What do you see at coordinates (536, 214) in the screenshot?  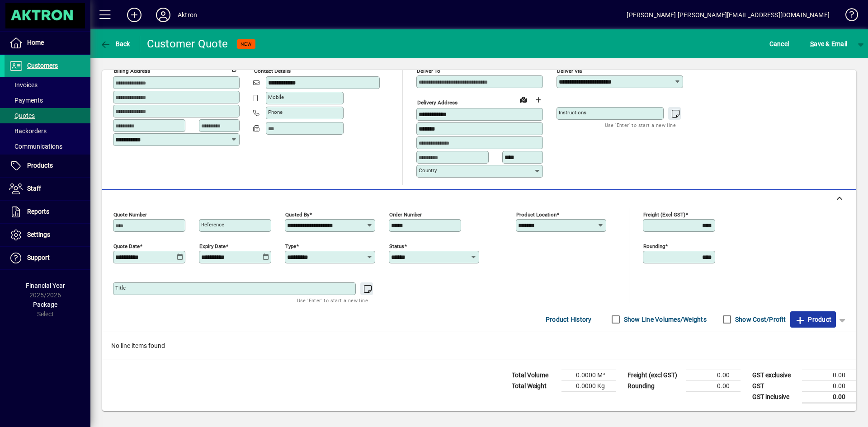 I see `mat-label: Product location` at bounding box center [536, 214].